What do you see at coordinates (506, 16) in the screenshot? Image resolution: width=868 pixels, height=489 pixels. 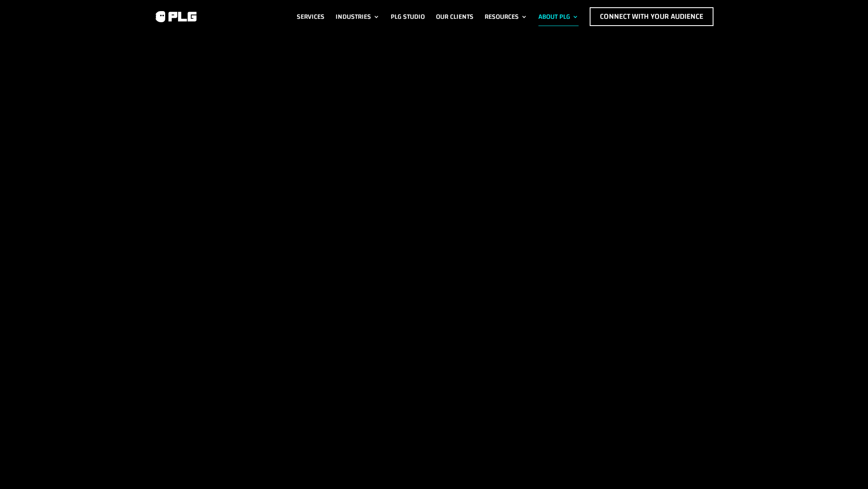 I see `a: Resources` at bounding box center [506, 16].